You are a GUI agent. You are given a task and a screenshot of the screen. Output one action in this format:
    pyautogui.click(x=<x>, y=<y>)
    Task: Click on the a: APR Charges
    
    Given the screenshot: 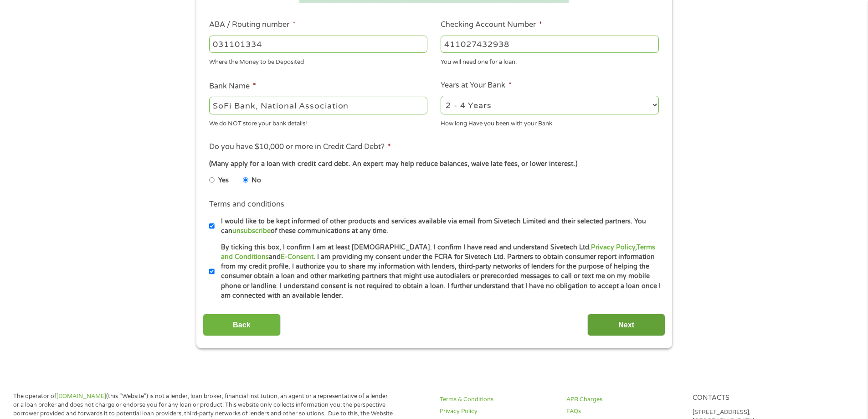 What is the action you would take?
    pyautogui.click(x=625, y=400)
    